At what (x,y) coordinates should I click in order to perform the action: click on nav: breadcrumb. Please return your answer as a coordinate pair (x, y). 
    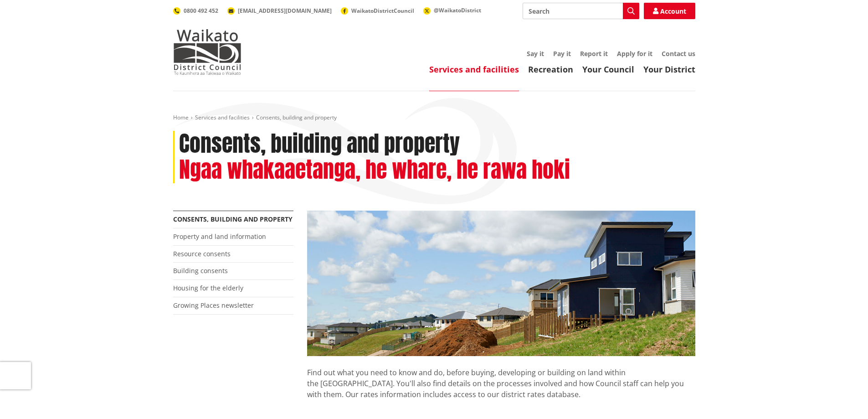
    Looking at the image, I should click on (434, 117).